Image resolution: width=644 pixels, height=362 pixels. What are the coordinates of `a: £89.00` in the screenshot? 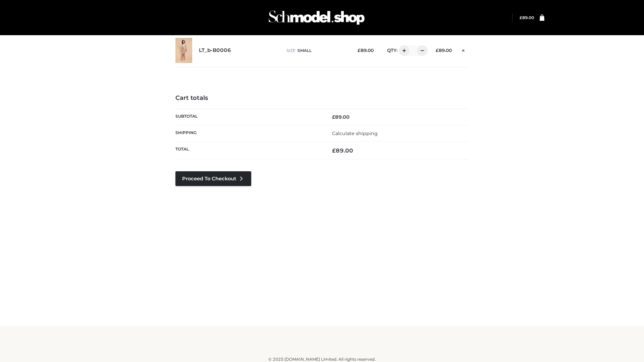 It's located at (527, 17).